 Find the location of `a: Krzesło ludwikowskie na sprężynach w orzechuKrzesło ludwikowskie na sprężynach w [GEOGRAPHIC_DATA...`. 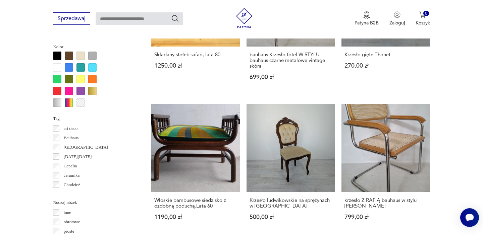

a: Krzesło ludwikowskie na sprężynach w orzechuKrzesło ludwikowskie na sprężynach w [GEOGRAPHIC_DATA... is located at coordinates (290, 168).